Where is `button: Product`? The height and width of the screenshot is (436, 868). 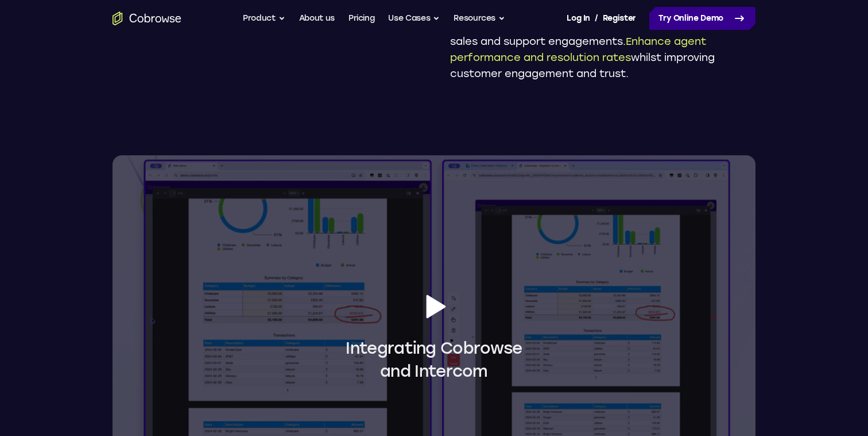 button: Product is located at coordinates (264, 18).